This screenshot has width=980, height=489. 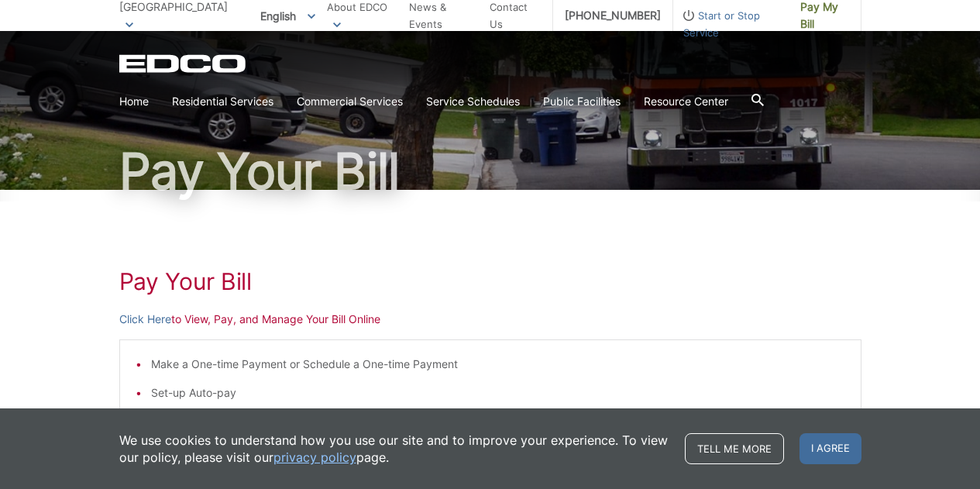 I want to click on a: Public Facilities, so click(x=582, y=101).